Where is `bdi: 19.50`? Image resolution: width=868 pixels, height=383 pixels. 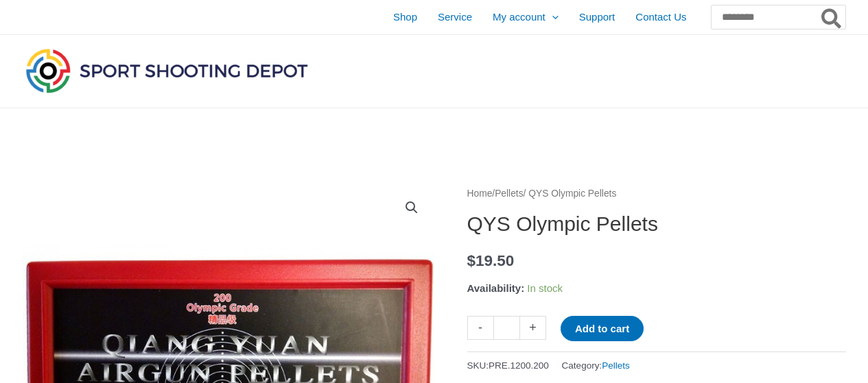
bdi: 19.50 is located at coordinates (491, 260).